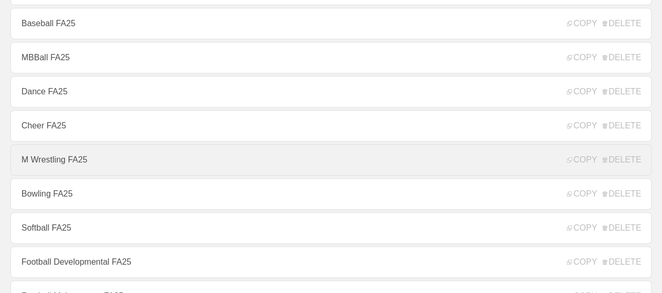 This screenshot has width=662, height=293. What do you see at coordinates (331, 262) in the screenshot?
I see `a: Football Developmental FA25` at bounding box center [331, 262].